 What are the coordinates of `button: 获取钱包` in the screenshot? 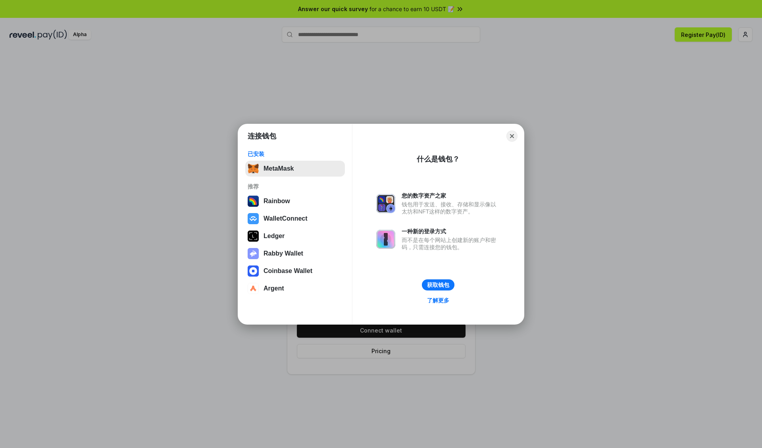 It's located at (438, 285).